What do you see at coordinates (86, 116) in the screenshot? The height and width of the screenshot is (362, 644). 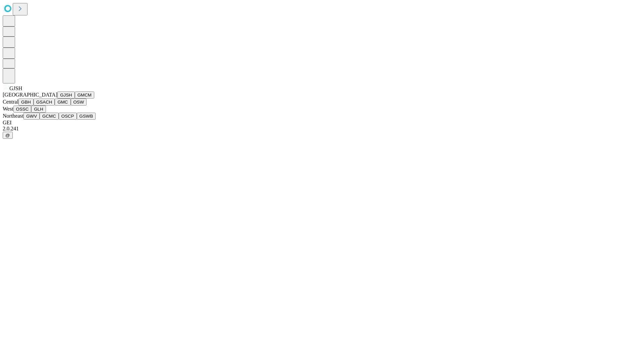 I see `button: GSWB` at bounding box center [86, 116].